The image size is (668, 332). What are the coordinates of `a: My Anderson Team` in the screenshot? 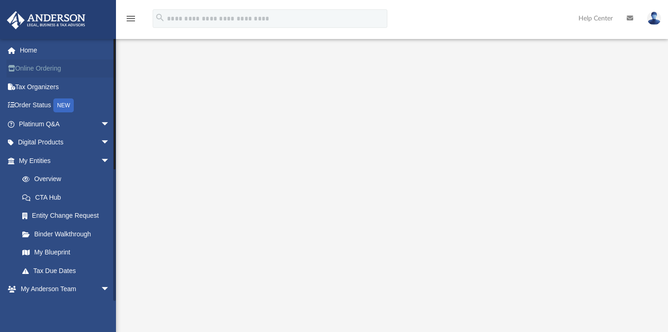 It's located at (64, 307).